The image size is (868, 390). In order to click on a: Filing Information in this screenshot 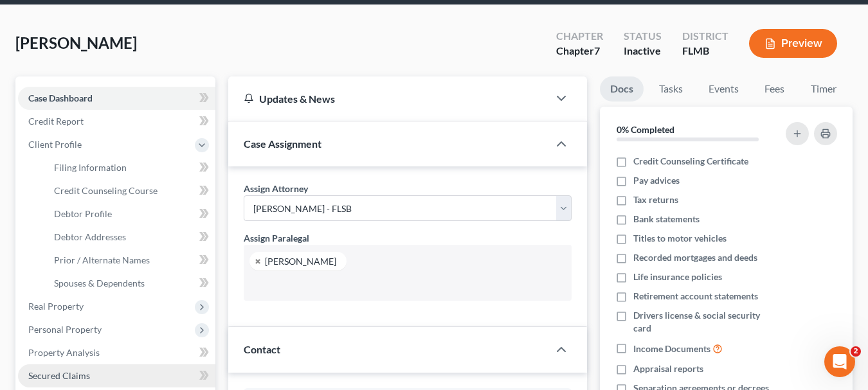, I will do `click(129, 168)`.